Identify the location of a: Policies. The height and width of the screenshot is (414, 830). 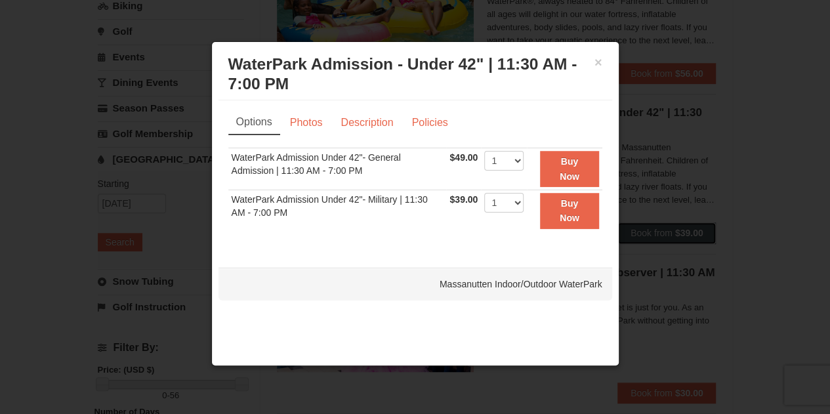
(429, 123).